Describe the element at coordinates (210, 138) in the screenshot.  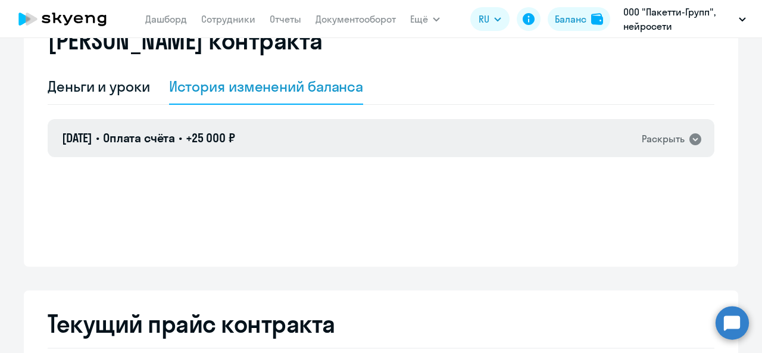
I see `span: +25 000 ₽` at that location.